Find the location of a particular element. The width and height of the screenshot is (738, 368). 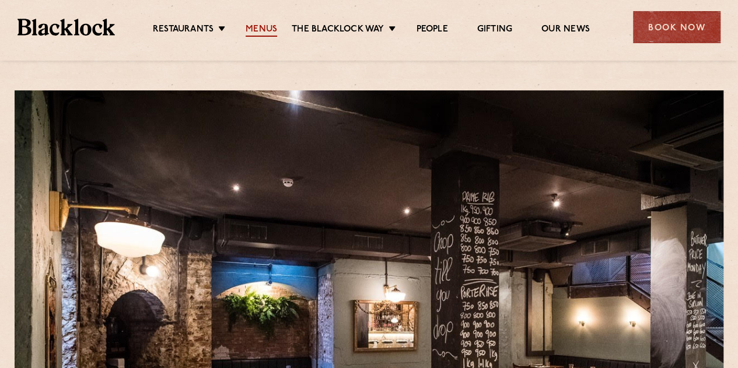

a: Restaurants is located at coordinates (183, 30).